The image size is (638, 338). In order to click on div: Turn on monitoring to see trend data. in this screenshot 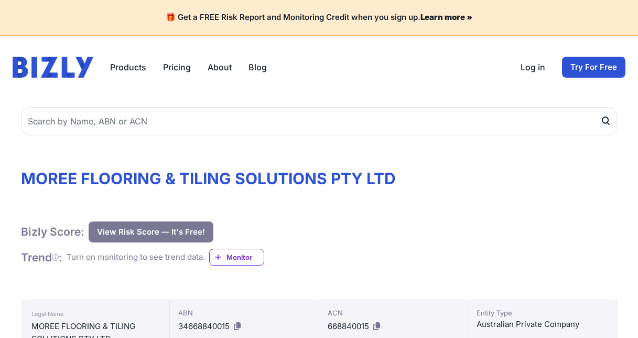, I will do `click(136, 257)`.